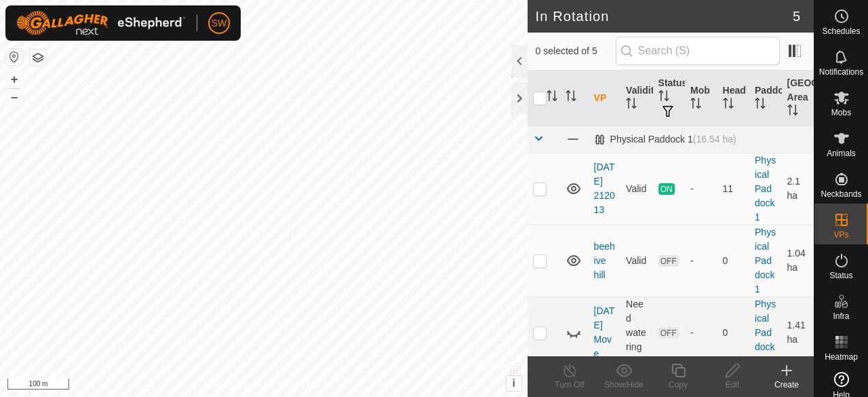 The height and width of the screenshot is (397, 868). Describe the element at coordinates (14, 57) in the screenshot. I see `button: Reset Map` at that location.